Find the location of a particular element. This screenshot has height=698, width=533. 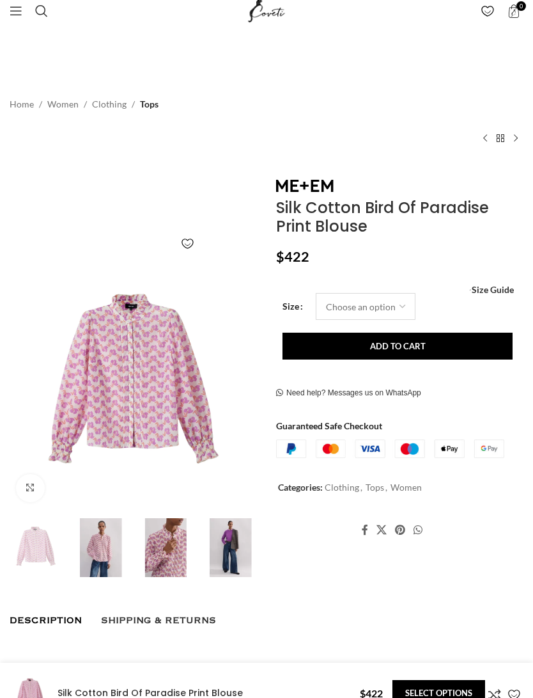

a: Home is located at coordinates (22, 104).